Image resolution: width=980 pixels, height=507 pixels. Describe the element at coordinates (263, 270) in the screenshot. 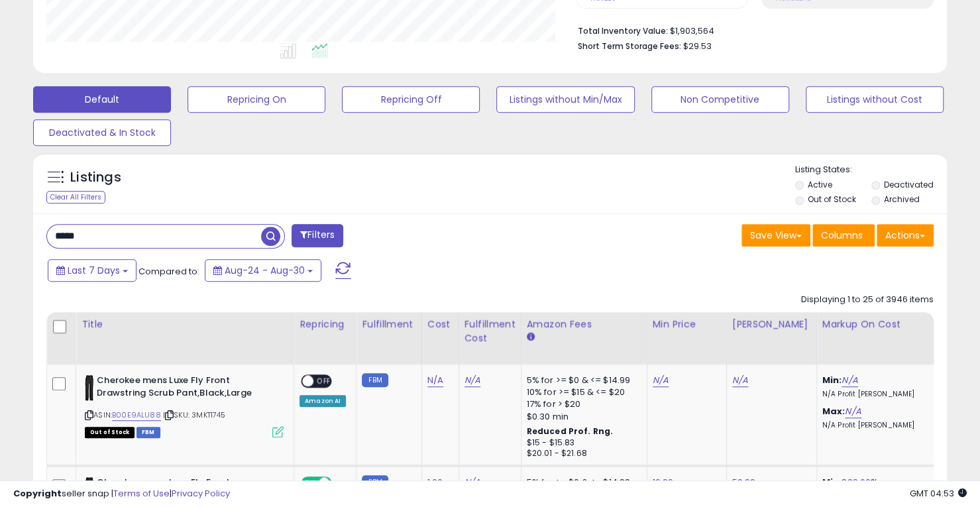

I see `button: Aug-24 - Aug-30` at that location.